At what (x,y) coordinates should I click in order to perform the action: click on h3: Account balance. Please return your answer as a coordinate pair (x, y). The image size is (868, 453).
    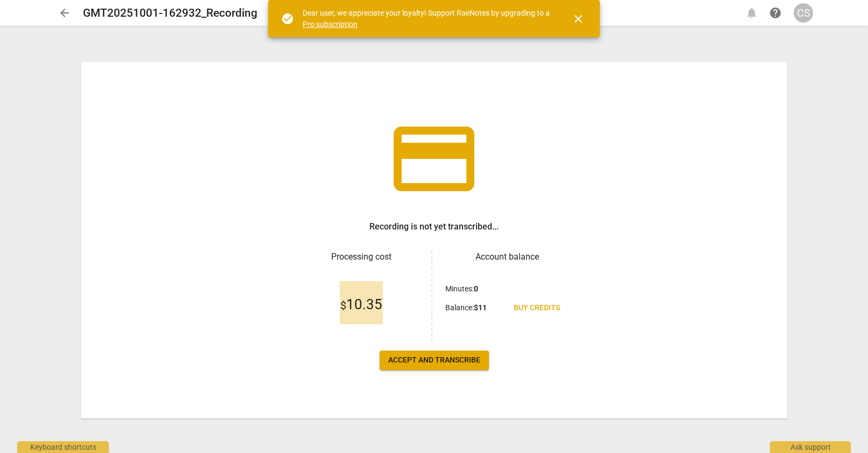
    Looking at the image, I should click on (507, 257).